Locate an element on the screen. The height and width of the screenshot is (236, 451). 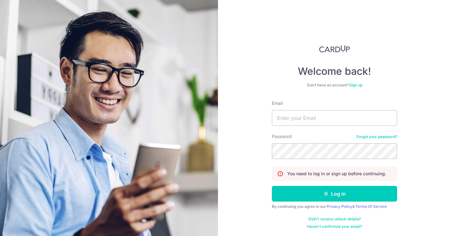
label: Password is located at coordinates (282, 137).